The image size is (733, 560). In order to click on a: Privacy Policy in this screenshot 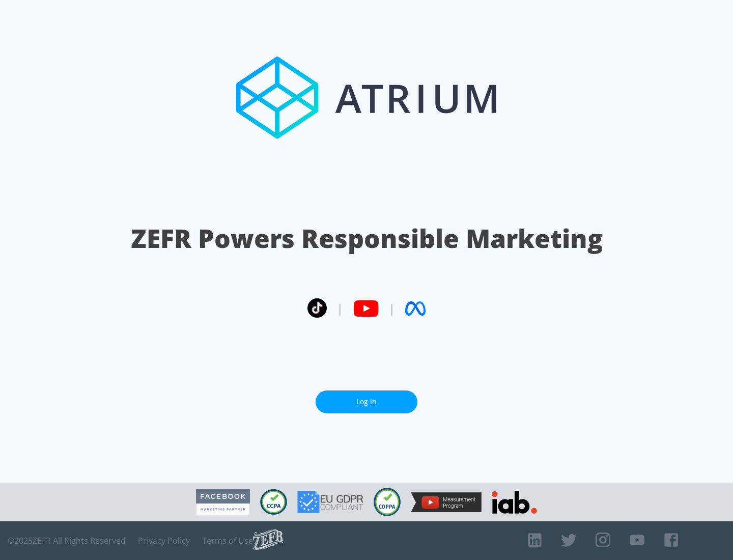, I will do `click(164, 541)`.